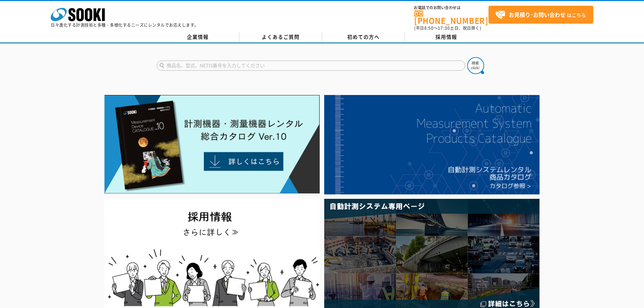 Image resolution: width=644 pixels, height=308 pixels. Describe the element at coordinates (541, 15) in the screenshot. I see `span: はこちら` at that location.